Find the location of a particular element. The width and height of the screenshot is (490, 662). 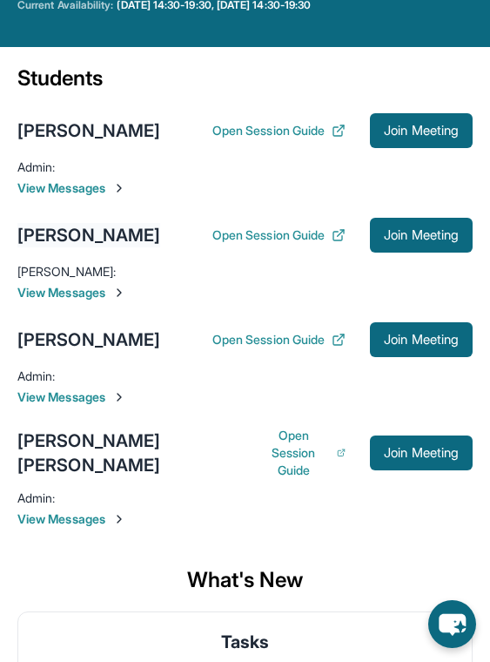

div: Students is located at coordinates (245, 84).